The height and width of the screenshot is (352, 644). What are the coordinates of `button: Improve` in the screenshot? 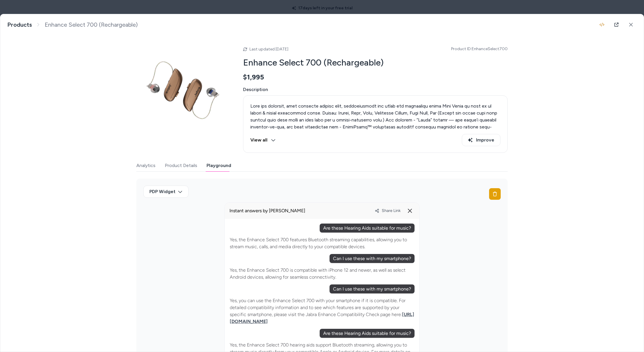 It's located at (481, 140).